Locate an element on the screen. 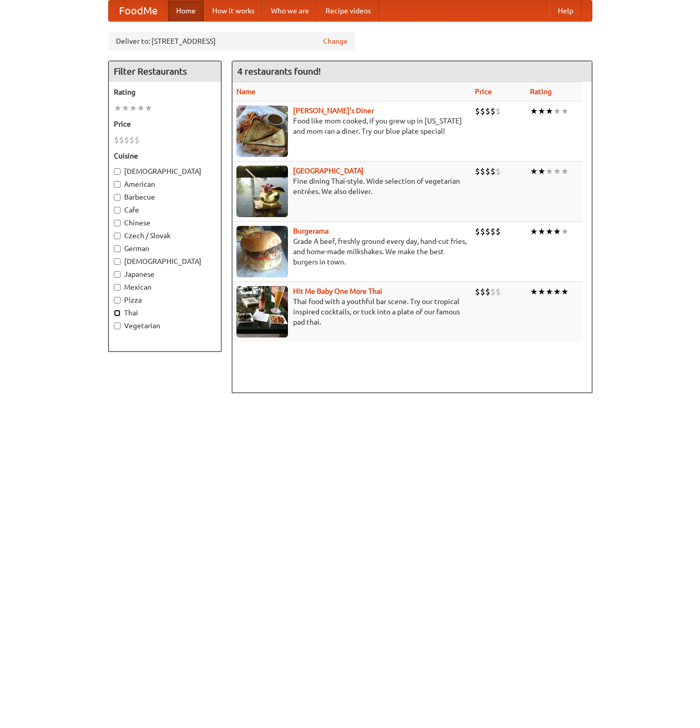 The width and height of the screenshot is (700, 728). a: How it works is located at coordinates (234, 11).